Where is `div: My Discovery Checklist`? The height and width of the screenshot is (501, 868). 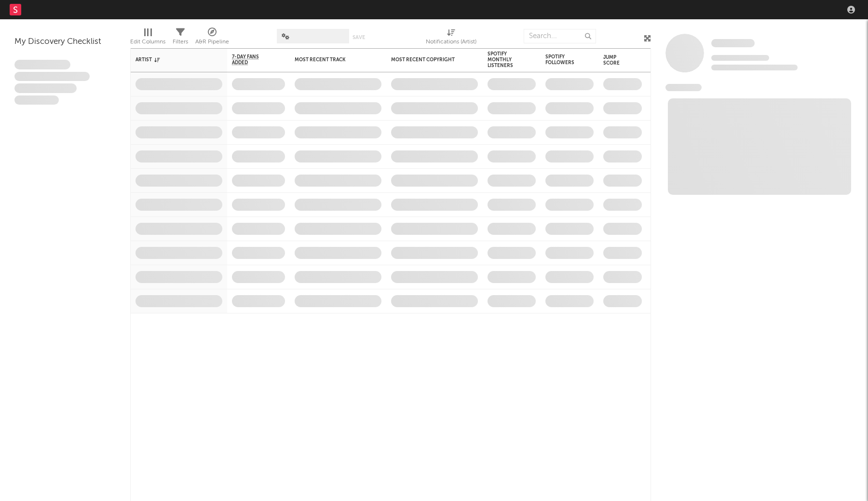
div: My Discovery Checklist is located at coordinates (65, 42).